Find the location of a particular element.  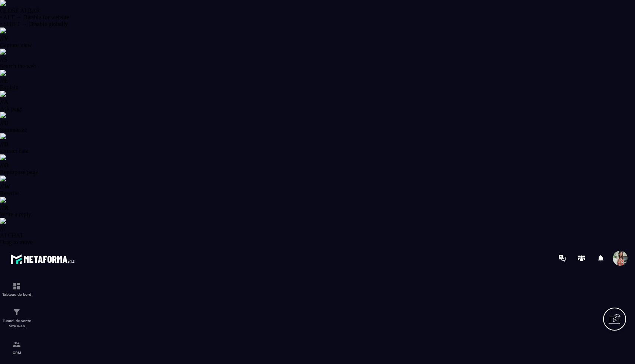

a: formationformationTunnel de vente Site web is located at coordinates (17, 318).